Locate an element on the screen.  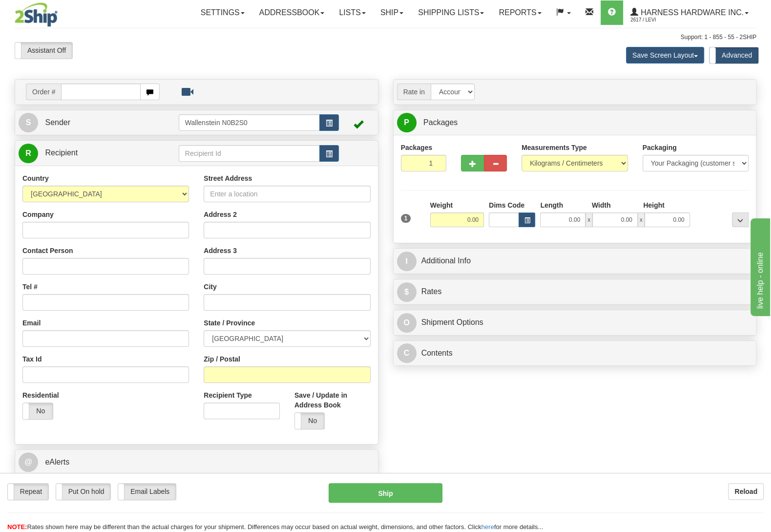
label: Packaging is located at coordinates (660, 148).